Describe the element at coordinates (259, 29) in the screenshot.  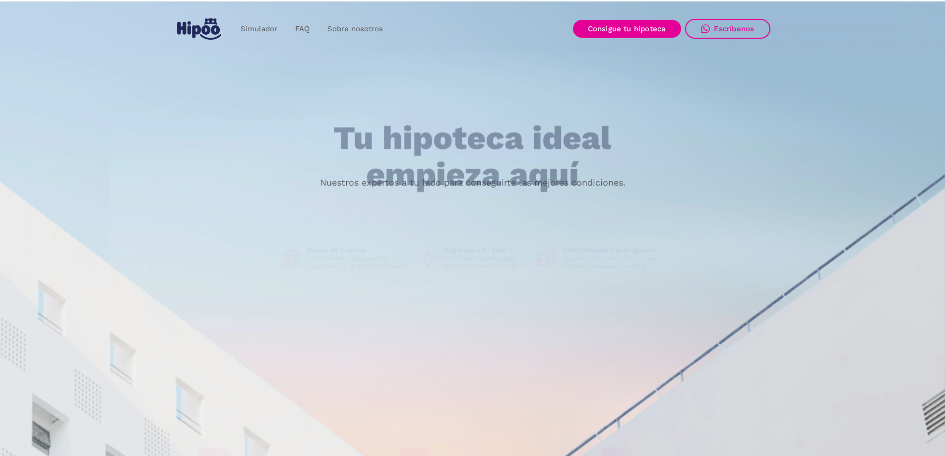
I see `a: Simulador` at that location.